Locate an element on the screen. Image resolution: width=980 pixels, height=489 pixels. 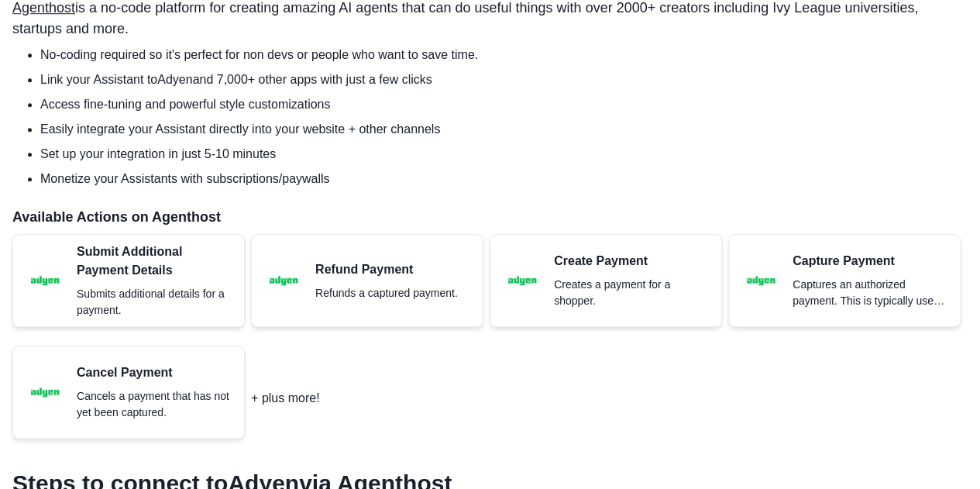
p: Cancels a payment that has not yet been captured. is located at coordinates (154, 405).